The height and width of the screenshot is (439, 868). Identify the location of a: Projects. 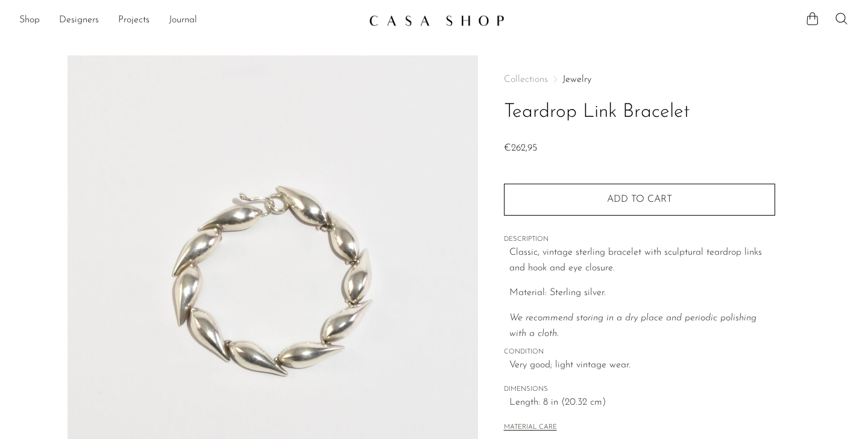
(134, 20).